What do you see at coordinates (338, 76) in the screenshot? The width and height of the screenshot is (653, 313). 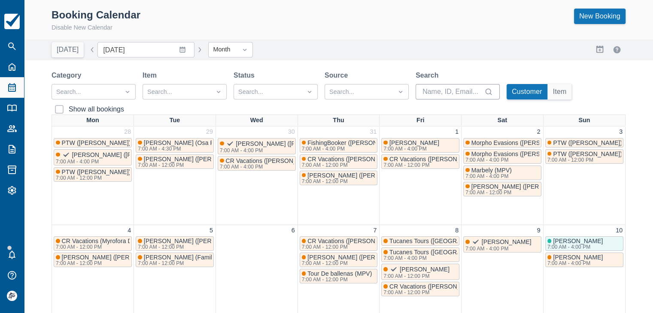 I see `label: Source` at bounding box center [338, 76].